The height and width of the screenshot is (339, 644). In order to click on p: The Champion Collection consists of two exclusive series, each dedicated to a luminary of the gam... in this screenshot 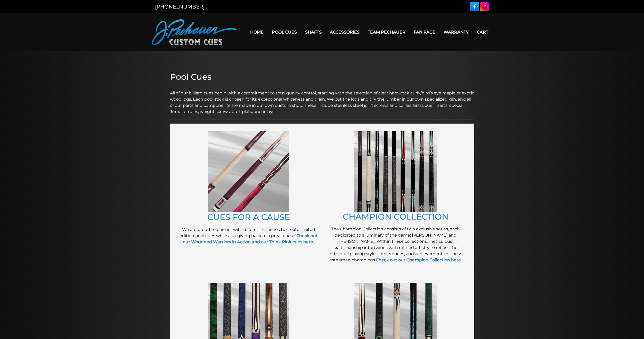, I will do `click(396, 244)`.